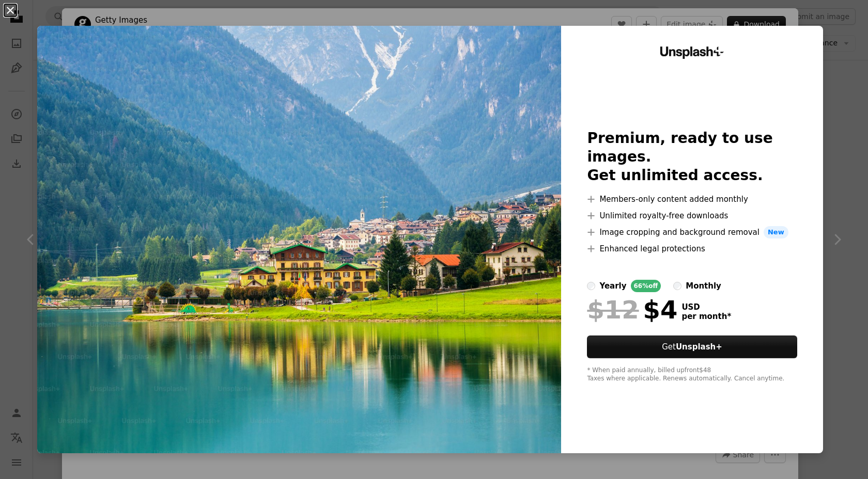 The height and width of the screenshot is (479, 868). Describe the element at coordinates (692, 347) in the screenshot. I see `button: GetUnsplash+` at that location.